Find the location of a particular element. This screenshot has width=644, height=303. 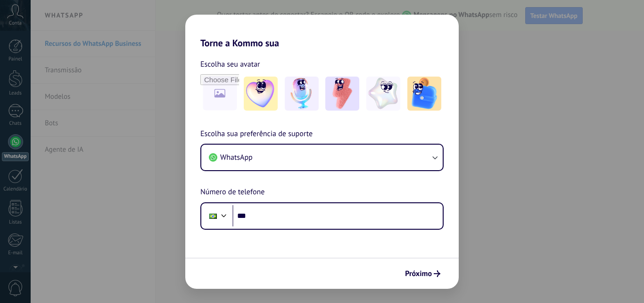

img: -4.jpeg is located at coordinates (383, 94).